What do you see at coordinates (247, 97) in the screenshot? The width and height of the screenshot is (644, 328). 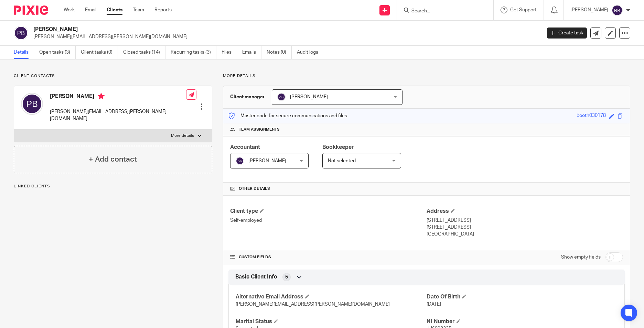 I see `h3: Client manager` at bounding box center [247, 97].